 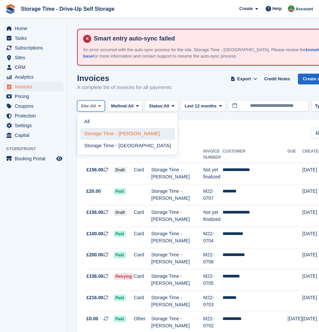 What do you see at coordinates (276, 79) in the screenshot?
I see `a: Credit Notes` at bounding box center [276, 79].